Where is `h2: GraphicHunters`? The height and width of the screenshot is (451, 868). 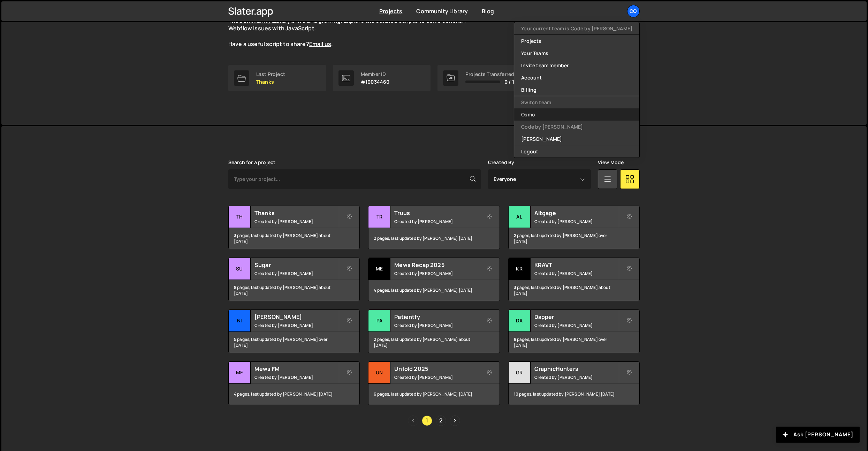
h2: GraphicHunters is located at coordinates (576, 369).